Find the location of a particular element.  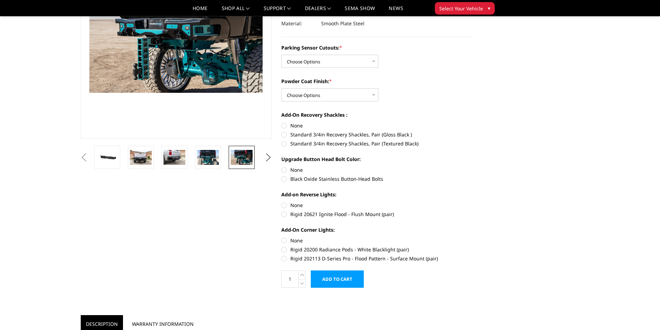

input: Add to Cart is located at coordinates (337, 279).